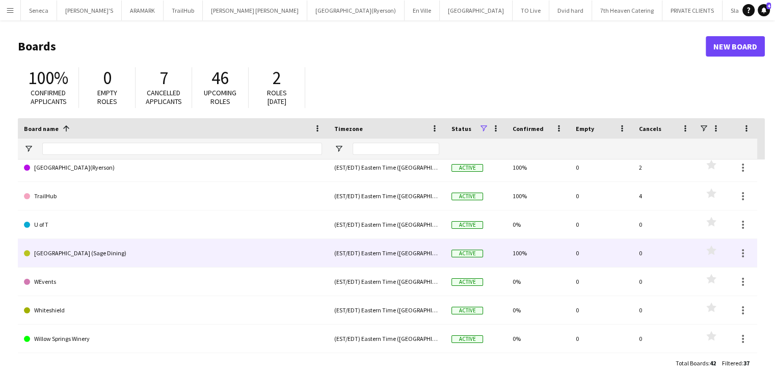  Describe the element at coordinates (41, 128) in the screenshot. I see `span: Board name` at that location.